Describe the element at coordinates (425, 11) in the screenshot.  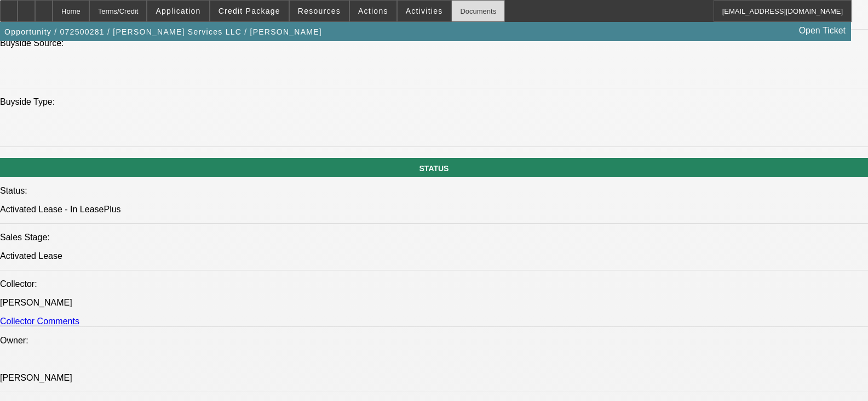
I see `span: Activities` at that location.